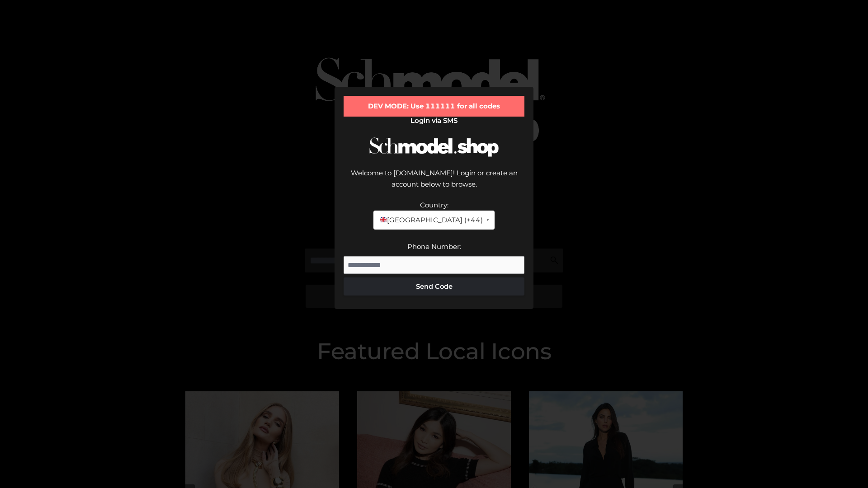  Describe the element at coordinates (434, 205) in the screenshot. I see `label: Country:` at that location.